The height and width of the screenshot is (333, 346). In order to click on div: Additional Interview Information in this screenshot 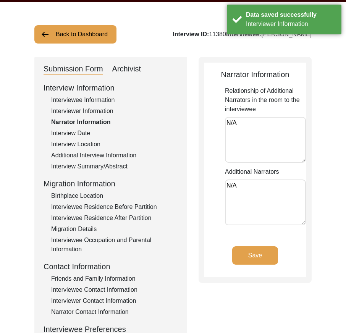, I will do `click(115, 156)`.